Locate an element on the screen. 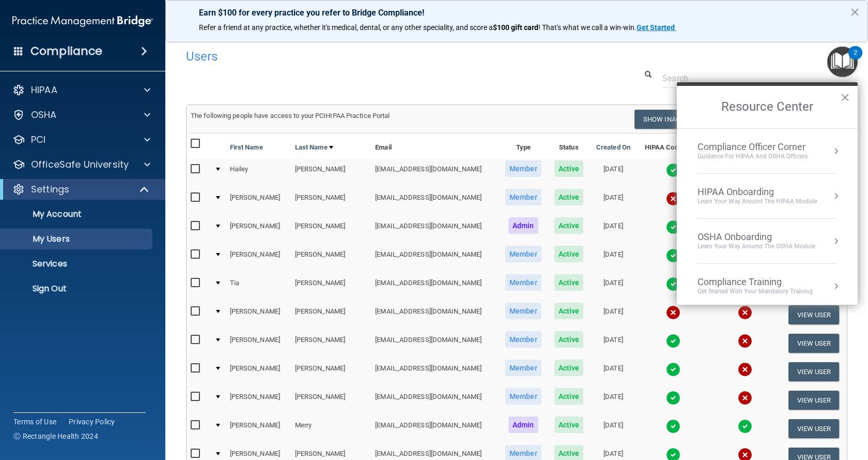 The height and width of the screenshot is (460, 868). td: Hailey is located at coordinates (258, 172).